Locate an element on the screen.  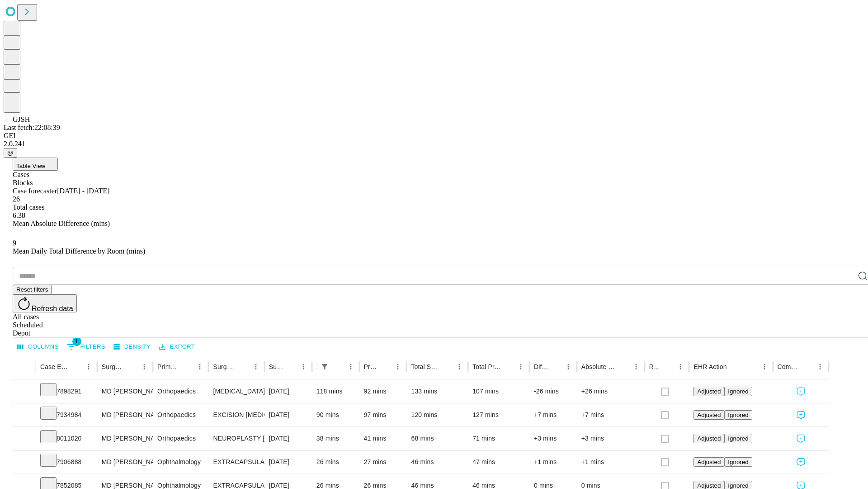
div: 107 mins is located at coordinates (499, 391).